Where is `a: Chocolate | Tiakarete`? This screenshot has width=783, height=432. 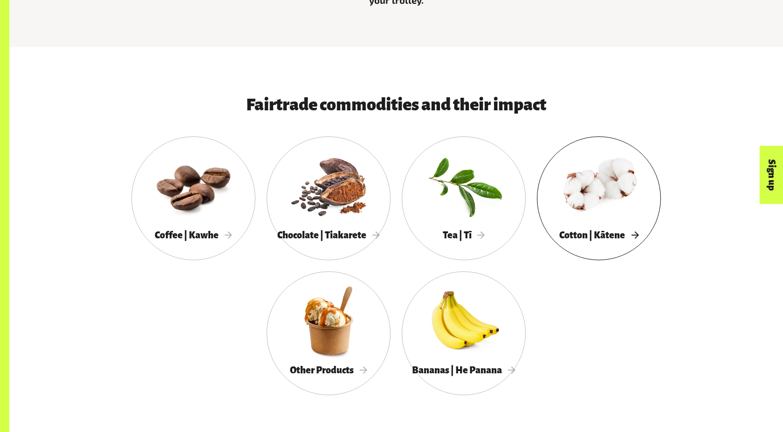
a: Chocolate | Tiakarete is located at coordinates (329, 199).